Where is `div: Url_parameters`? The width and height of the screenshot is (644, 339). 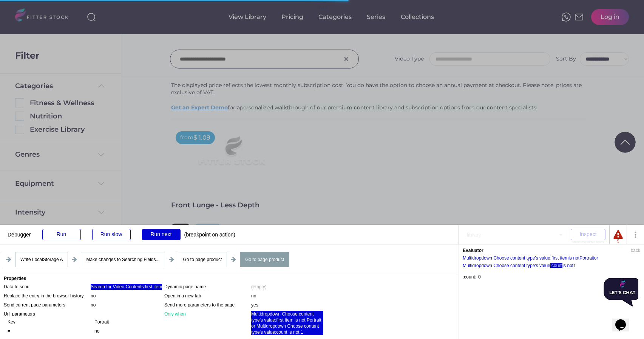 div: Url_parameters is located at coordinates (47, 313).